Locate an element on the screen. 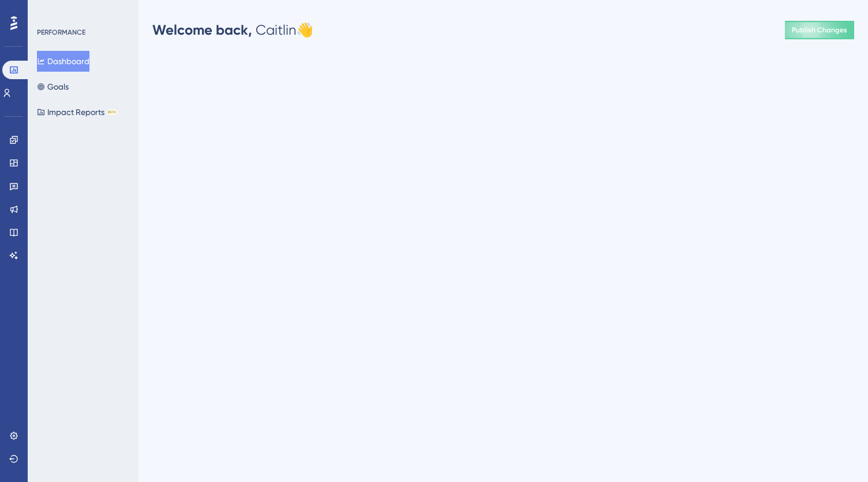 The image size is (868, 482). button: Impact ReportsBETA is located at coordinates (77, 112).